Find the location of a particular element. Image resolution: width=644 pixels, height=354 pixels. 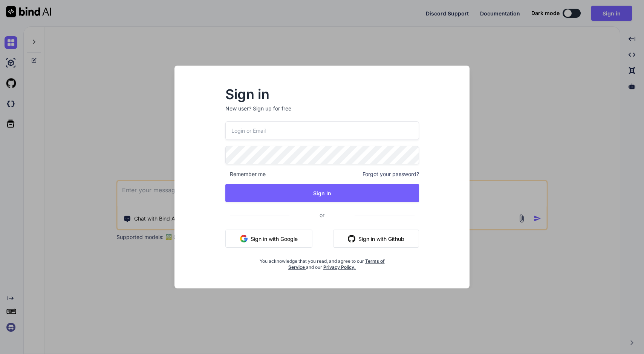

h2: Sign in is located at coordinates (322, 94).